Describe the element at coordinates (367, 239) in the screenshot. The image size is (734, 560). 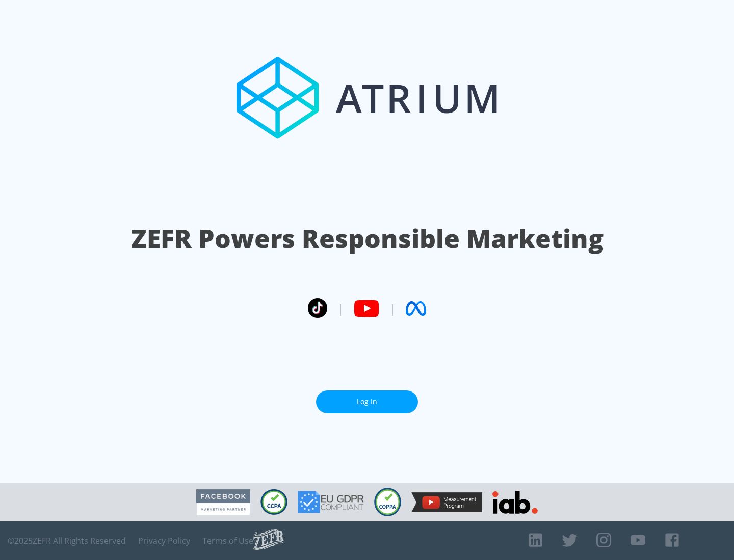
I see `h1: ZEFR Powers Responsible Marketing` at that location.